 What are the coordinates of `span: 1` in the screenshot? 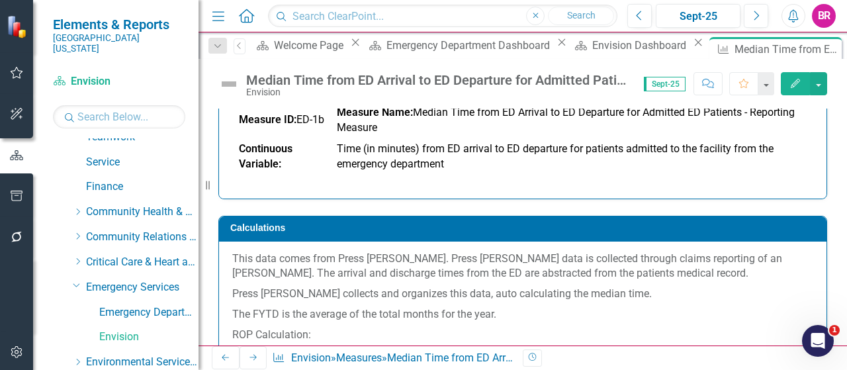 It's located at (834, 330).